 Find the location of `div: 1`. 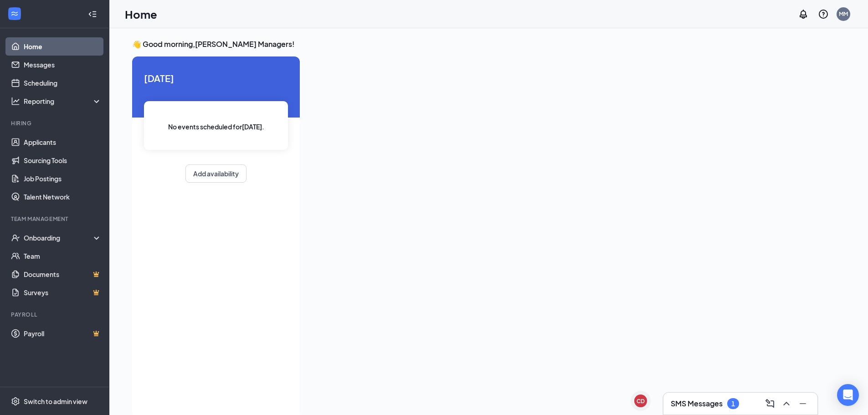

div: 1 is located at coordinates (733, 404).